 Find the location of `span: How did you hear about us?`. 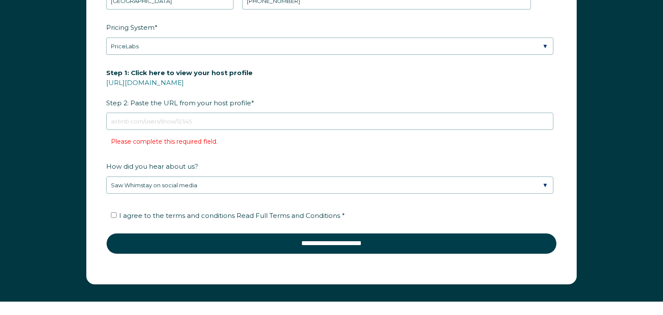

span: How did you hear about us? is located at coordinates (152, 166).